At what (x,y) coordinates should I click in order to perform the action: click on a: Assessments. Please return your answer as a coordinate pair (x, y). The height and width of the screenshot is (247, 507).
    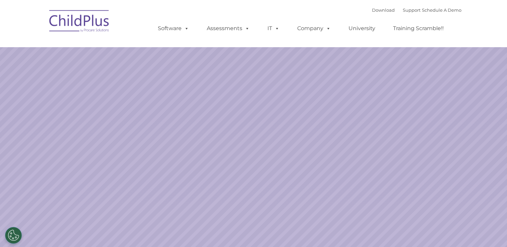
    Looking at the image, I should click on (228, 29).